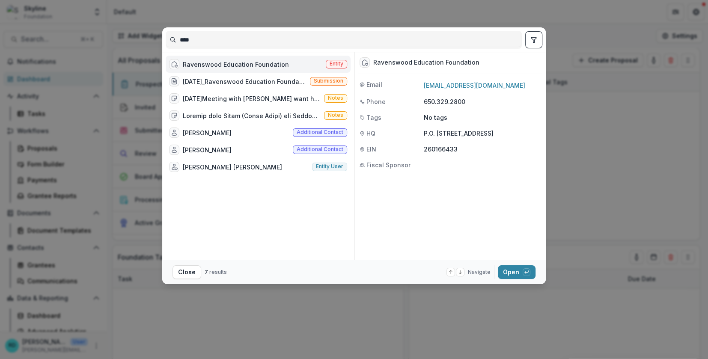 This screenshot has width=708, height=359. I want to click on span: Email, so click(374, 84).